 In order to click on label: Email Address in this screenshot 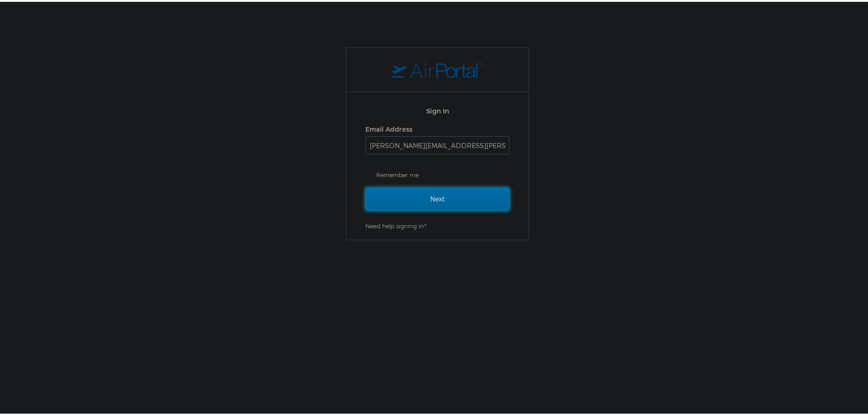, I will do `click(389, 127)`.